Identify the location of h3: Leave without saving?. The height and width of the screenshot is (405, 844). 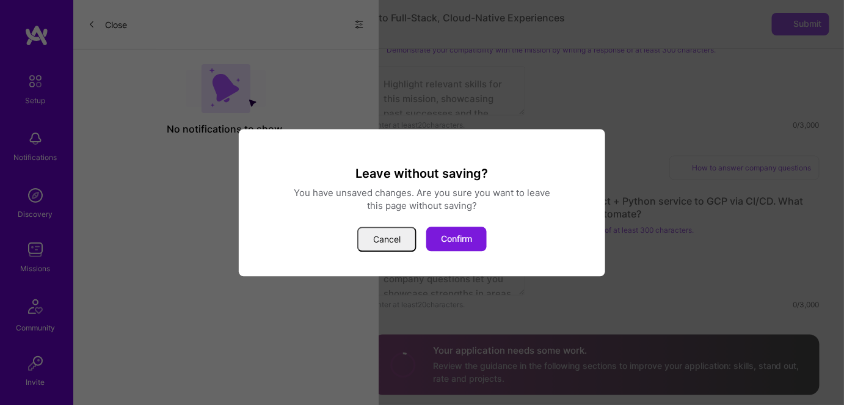
(422, 173).